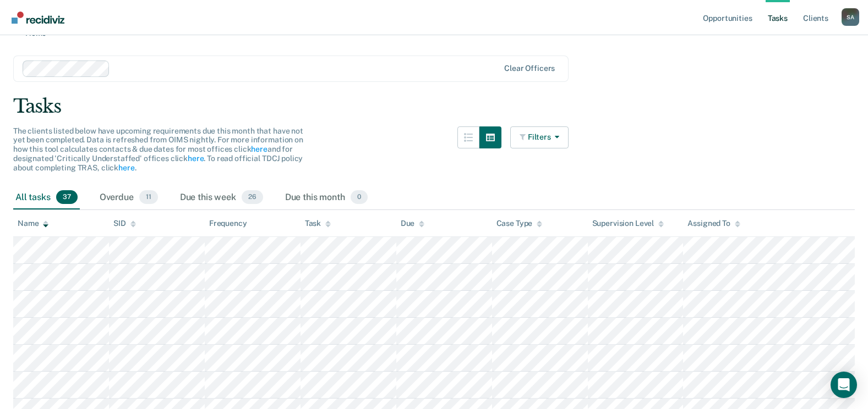 The image size is (868, 409). Describe the element at coordinates (851, 17) in the screenshot. I see `button: Profile dropdown button` at that location.